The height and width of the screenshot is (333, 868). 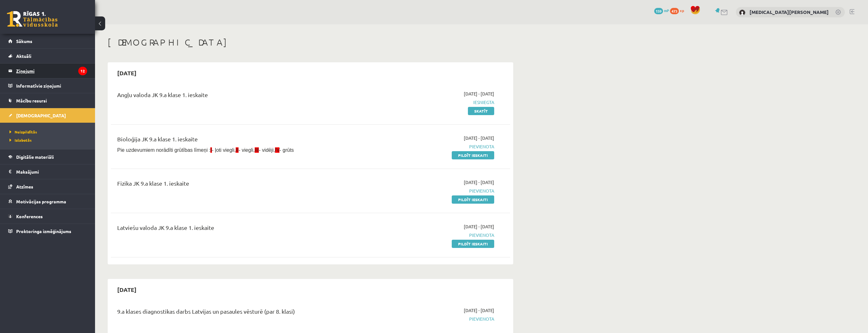 What do you see at coordinates (31, 101) in the screenshot?
I see `span: Mācību resursi` at bounding box center [31, 101].